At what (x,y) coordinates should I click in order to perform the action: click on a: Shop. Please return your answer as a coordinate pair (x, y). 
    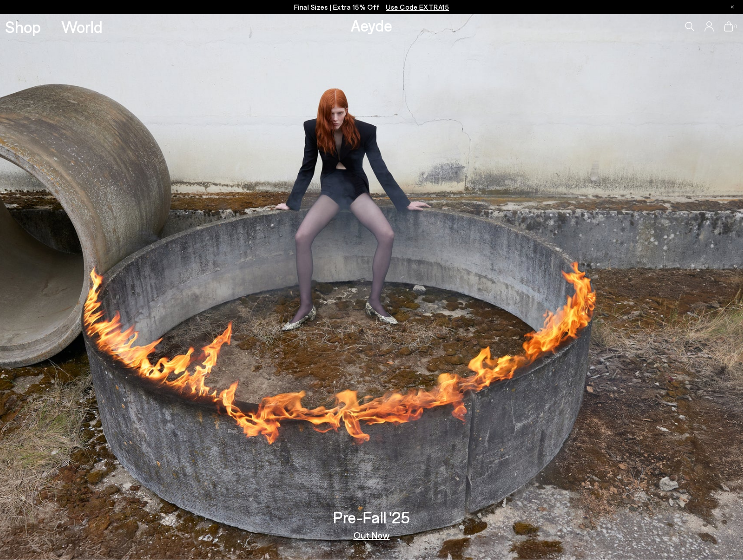
    Looking at the image, I should click on (23, 26).